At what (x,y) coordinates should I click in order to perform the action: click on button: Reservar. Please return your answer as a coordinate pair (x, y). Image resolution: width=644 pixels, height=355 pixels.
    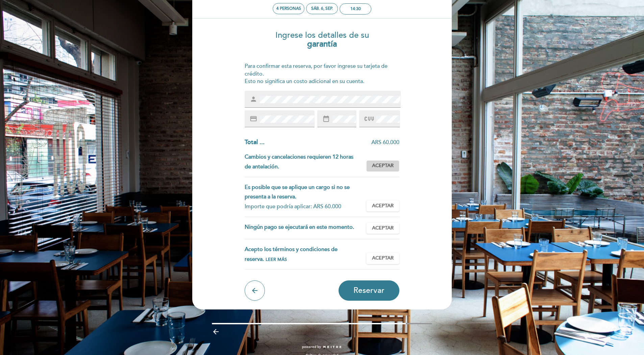
    Looking at the image, I should click on (369, 291).